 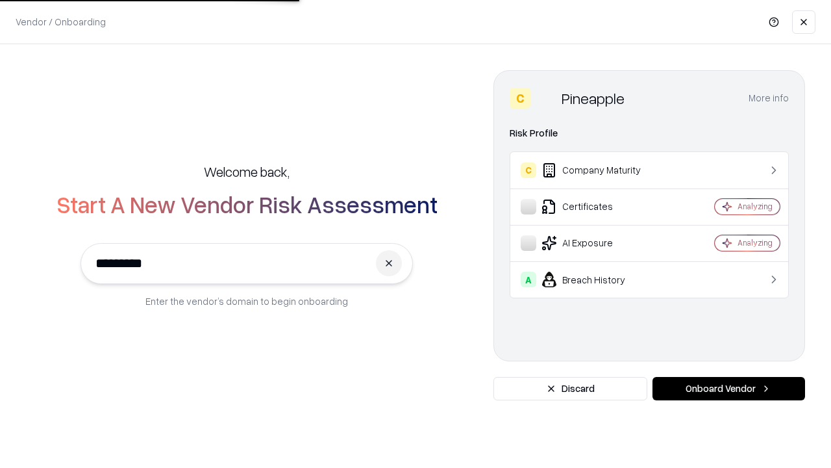 I want to click on p: Enter the vendor’s domain to begin onboarding, so click(x=247, y=301).